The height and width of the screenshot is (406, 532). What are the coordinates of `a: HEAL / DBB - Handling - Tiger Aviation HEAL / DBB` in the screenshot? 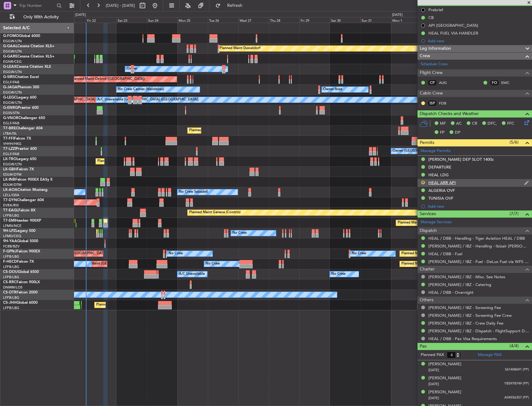 It's located at (477, 238).